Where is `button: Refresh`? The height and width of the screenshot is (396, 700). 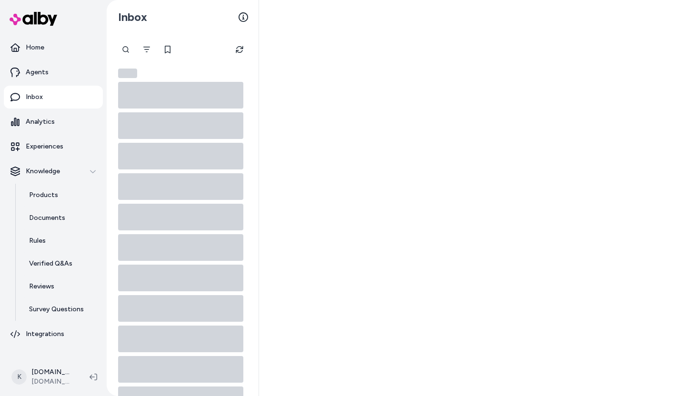
button: Refresh is located at coordinates (240, 50).